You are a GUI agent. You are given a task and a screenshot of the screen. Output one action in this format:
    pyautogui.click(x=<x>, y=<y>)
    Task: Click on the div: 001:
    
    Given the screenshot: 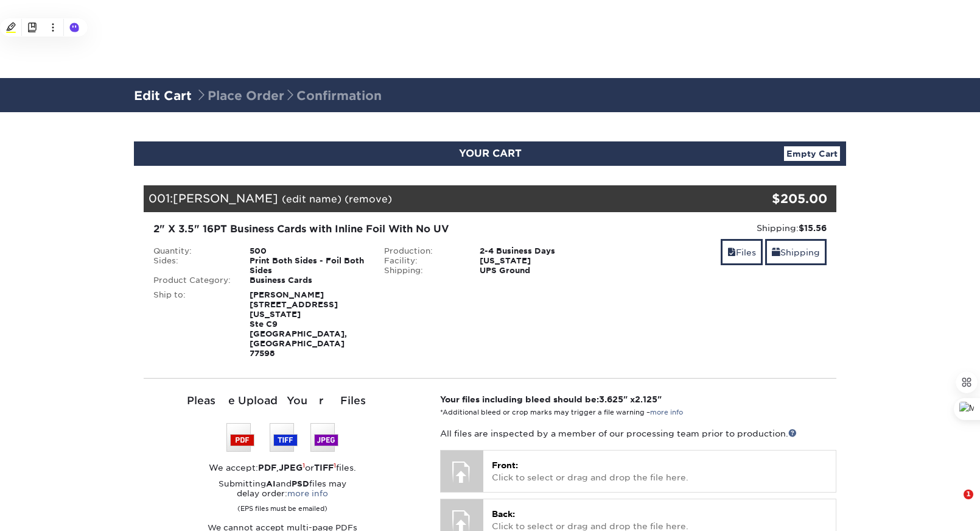 What is the action you would take?
    pyautogui.click(x=432, y=199)
    